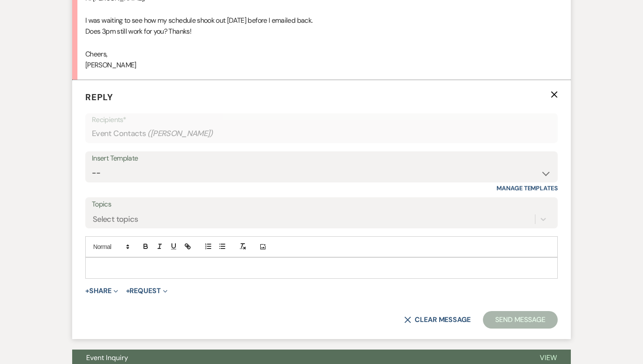  I want to click on label: Topics, so click(322, 204).